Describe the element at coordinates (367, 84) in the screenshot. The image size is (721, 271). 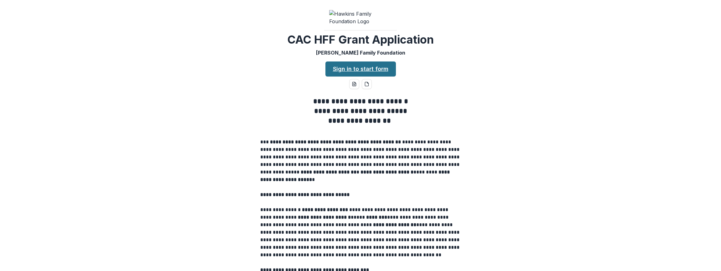
I see `button: pdf-download` at that location.